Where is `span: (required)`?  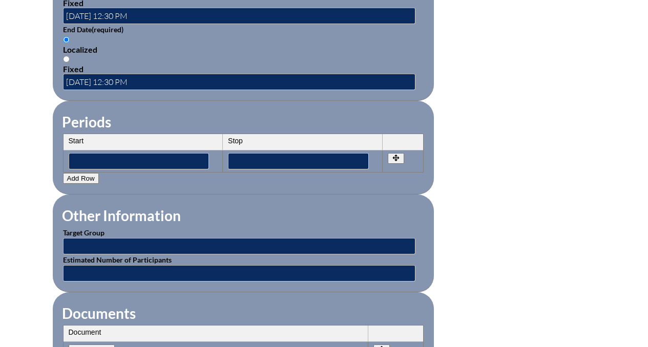 span: (required) is located at coordinates (108, 29).